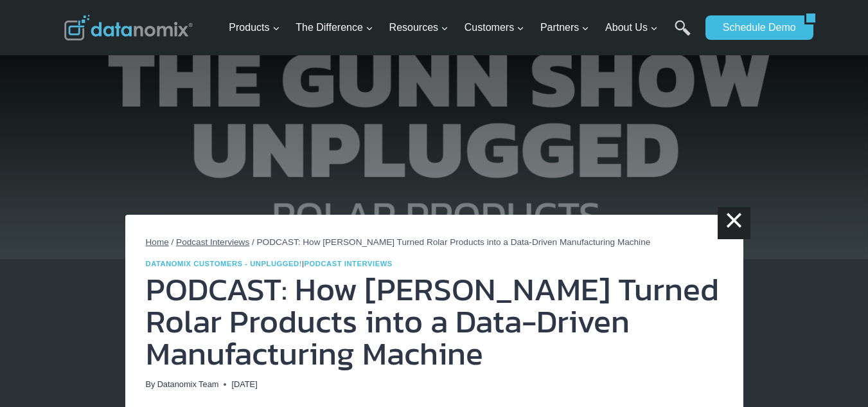 This screenshot has height=407, width=868. What do you see at coordinates (213, 242) in the screenshot?
I see `span: Podcast Interviews` at bounding box center [213, 242].